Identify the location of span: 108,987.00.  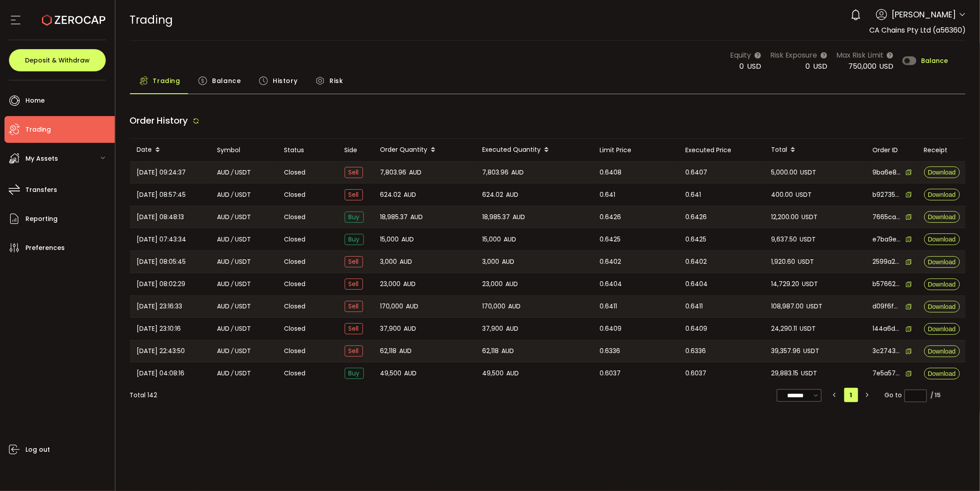
(787, 307).